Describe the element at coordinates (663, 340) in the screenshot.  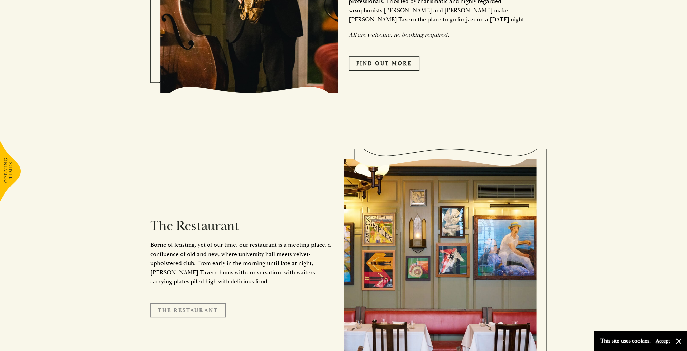
I see `button: Accept` at that location.